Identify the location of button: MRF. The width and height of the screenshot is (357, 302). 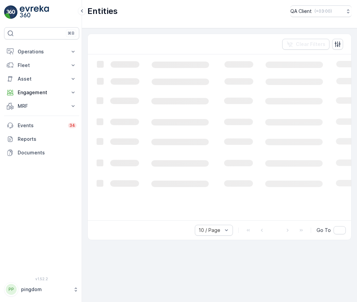
(41, 106).